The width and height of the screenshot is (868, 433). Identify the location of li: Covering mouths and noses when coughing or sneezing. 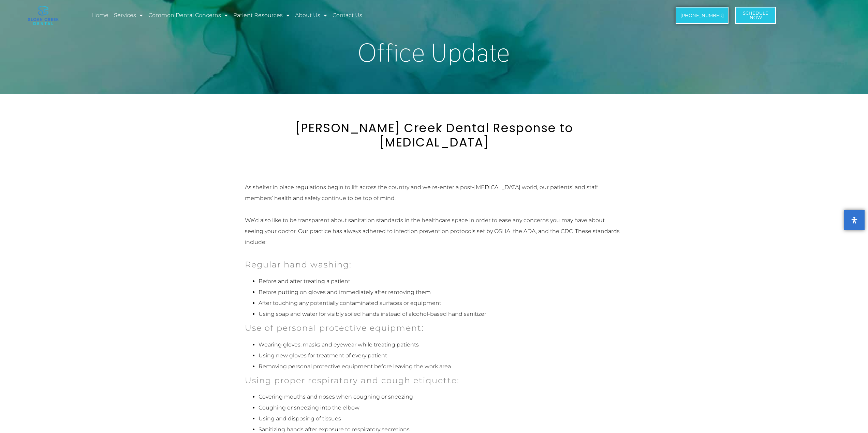
(441, 397).